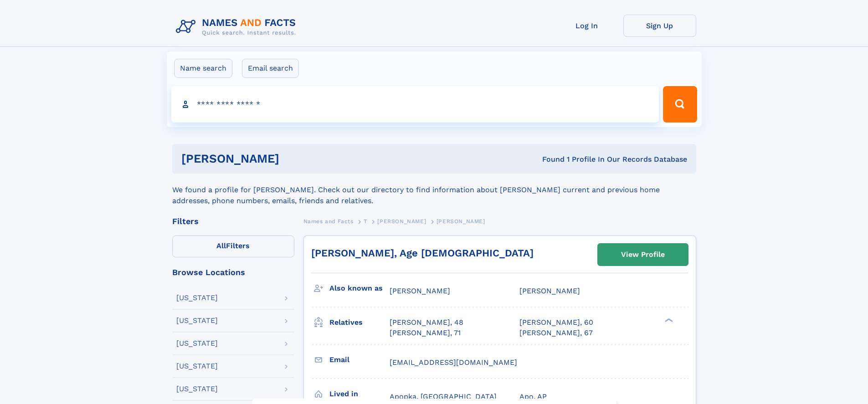  I want to click on span: All, so click(221, 246).